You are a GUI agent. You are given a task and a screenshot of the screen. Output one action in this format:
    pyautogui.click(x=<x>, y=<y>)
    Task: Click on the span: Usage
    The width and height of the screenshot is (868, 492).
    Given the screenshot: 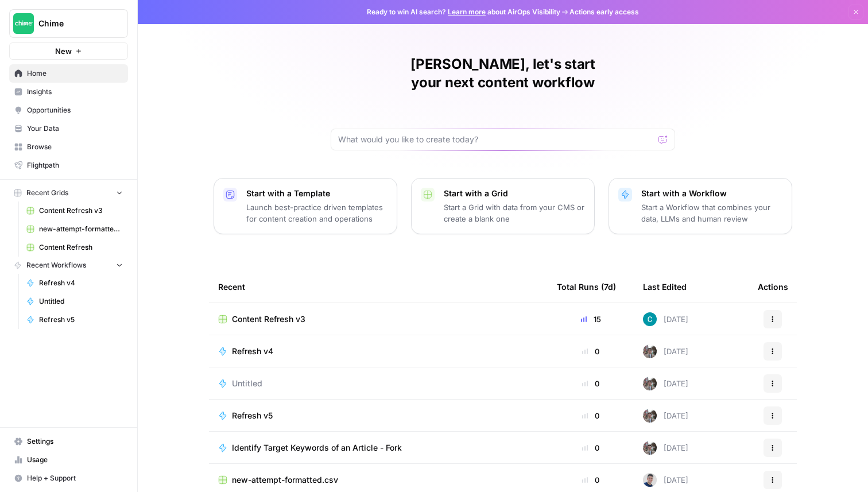 What is the action you would take?
    pyautogui.click(x=75, y=459)
    